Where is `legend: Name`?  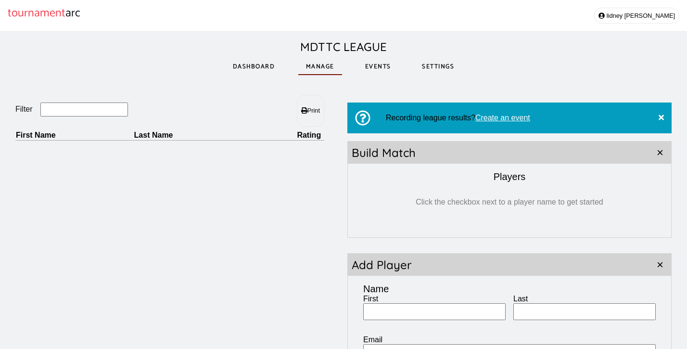 legend: Name is located at coordinates (376, 289).